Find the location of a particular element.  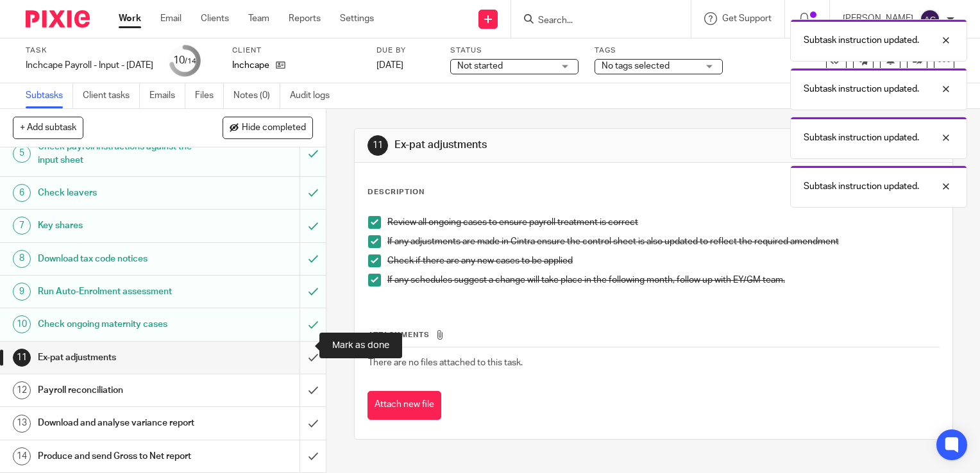

a: Reports is located at coordinates (305, 18).